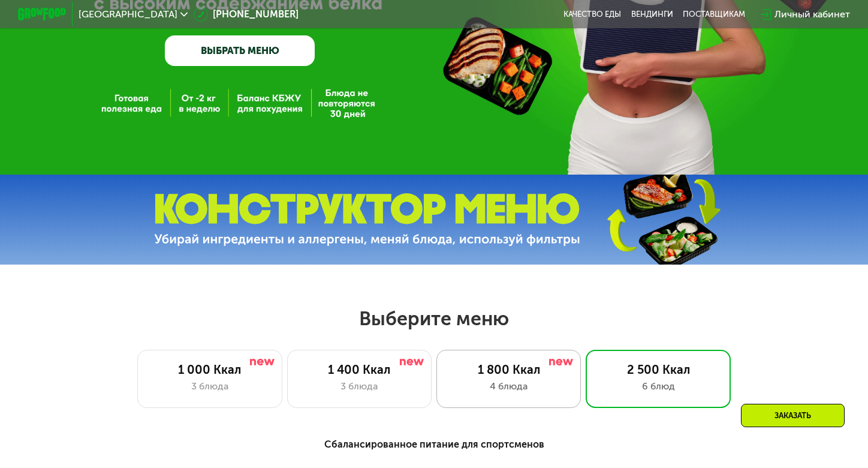 Image resolution: width=868 pixels, height=468 pixels. Describe the element at coordinates (209, 370) in the screenshot. I see `div: 1 000 Ккал` at that location.